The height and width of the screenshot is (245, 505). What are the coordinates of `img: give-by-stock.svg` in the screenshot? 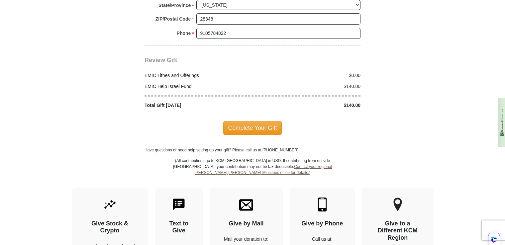 It's located at (110, 205).